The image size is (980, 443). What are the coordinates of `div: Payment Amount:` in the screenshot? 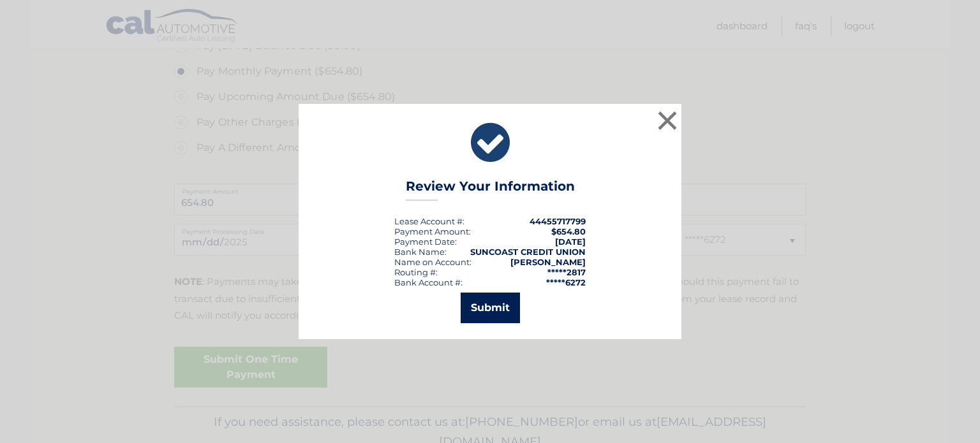 It's located at (432, 232).